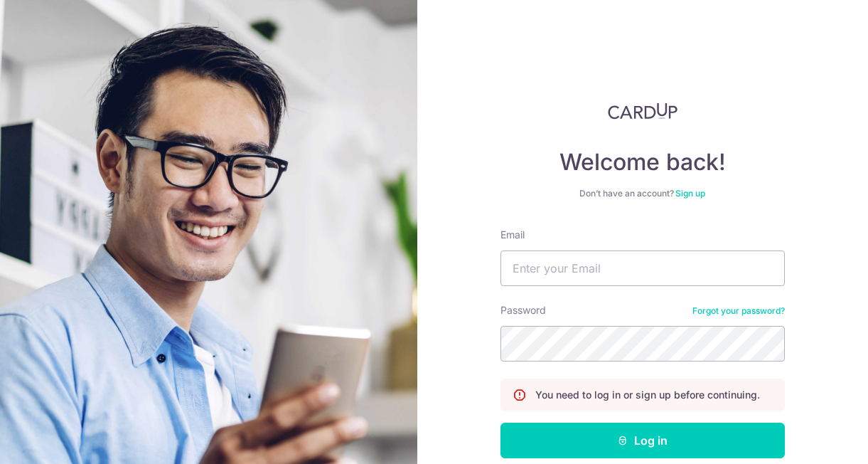 This screenshot has height=464, width=868. I want to click on input: Enter your Email, so click(643, 268).